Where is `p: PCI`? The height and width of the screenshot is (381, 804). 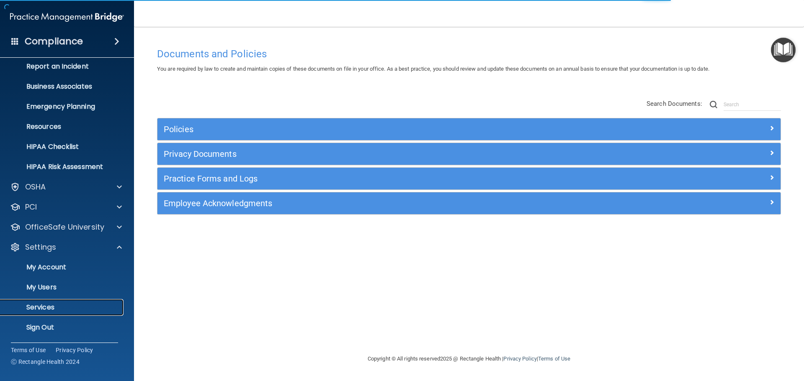
p: PCI is located at coordinates (31, 207).